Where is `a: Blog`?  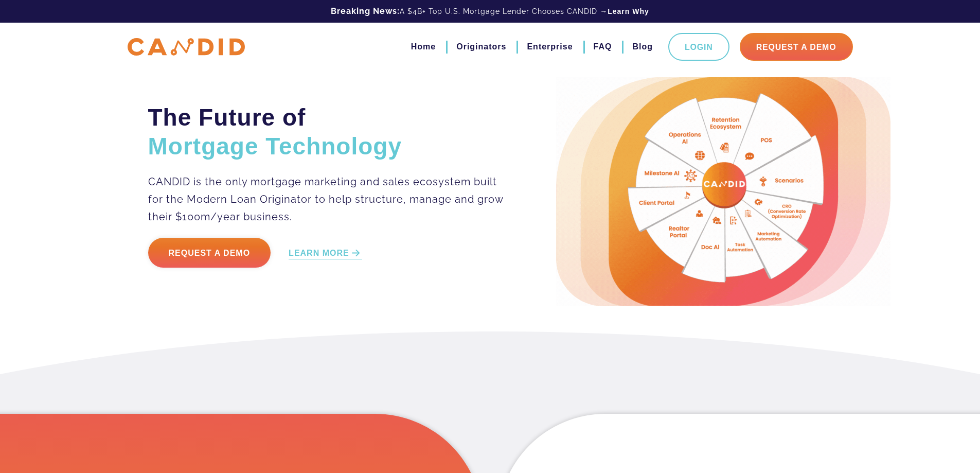 a: Blog is located at coordinates (643, 47).